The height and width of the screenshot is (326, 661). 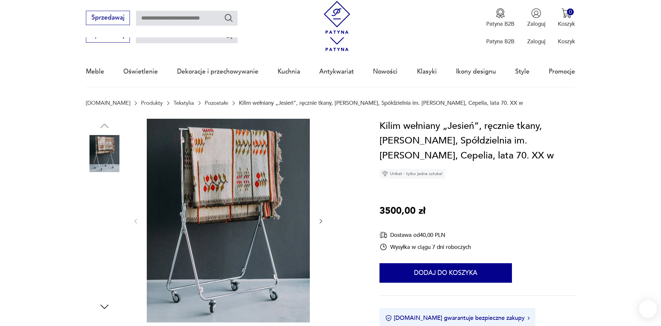 What do you see at coordinates (385, 174) in the screenshot?
I see `img: Ikona diamentu` at bounding box center [385, 174].